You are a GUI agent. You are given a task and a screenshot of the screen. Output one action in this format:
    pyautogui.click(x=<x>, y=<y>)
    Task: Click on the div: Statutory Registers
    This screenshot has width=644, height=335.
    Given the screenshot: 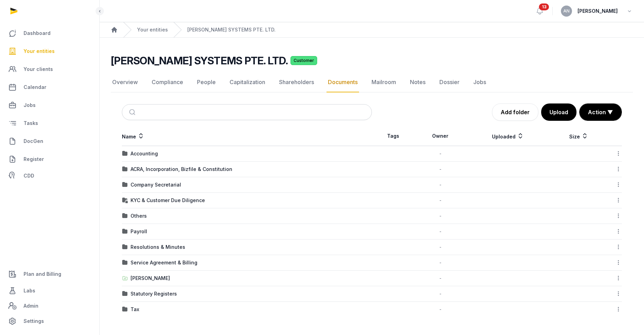 What is the action you would take?
    pyautogui.click(x=154, y=294)
    